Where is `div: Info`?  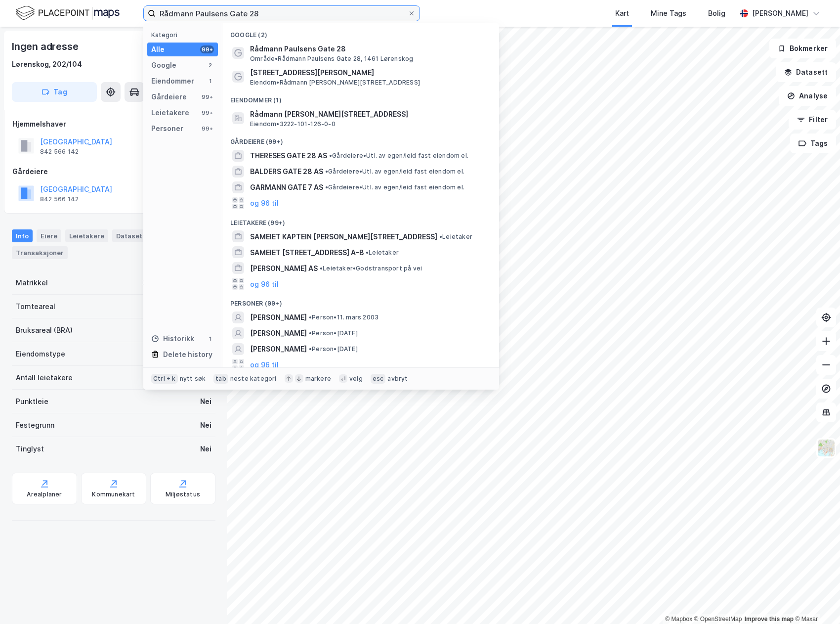
div: Info is located at coordinates (22, 236).